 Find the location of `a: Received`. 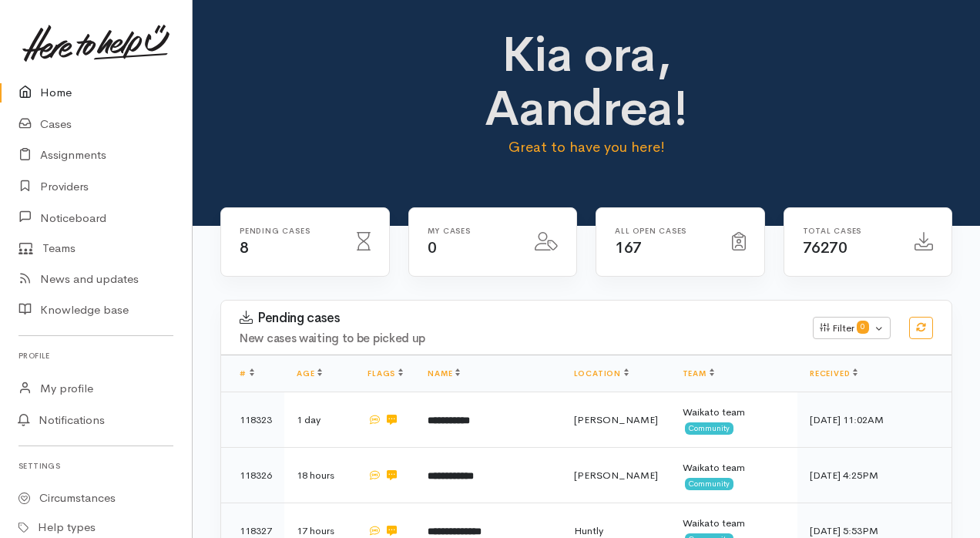

a: Received is located at coordinates (834, 373).